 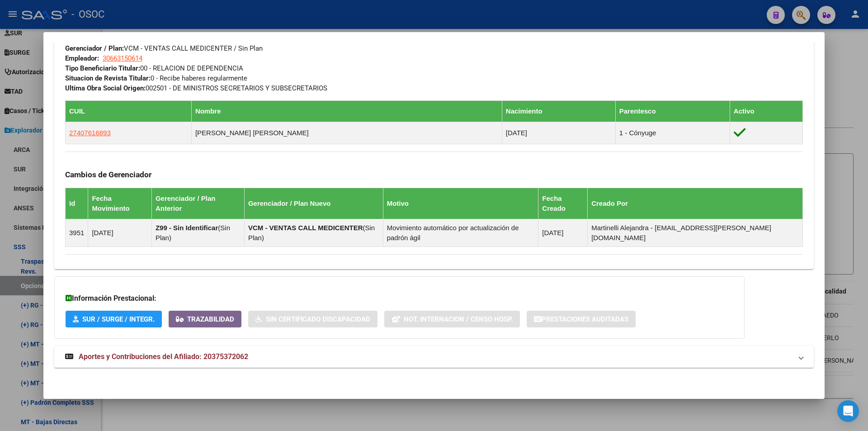 I want to click on span: Trazabilidad, so click(x=211, y=319).